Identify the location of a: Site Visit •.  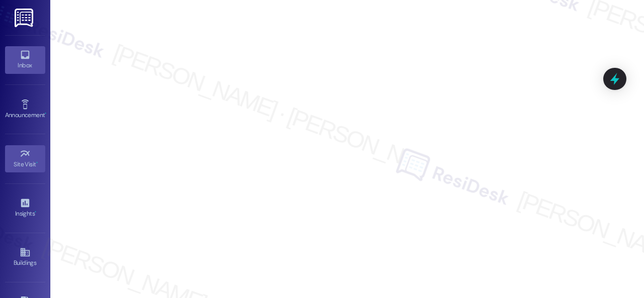
(25, 159).